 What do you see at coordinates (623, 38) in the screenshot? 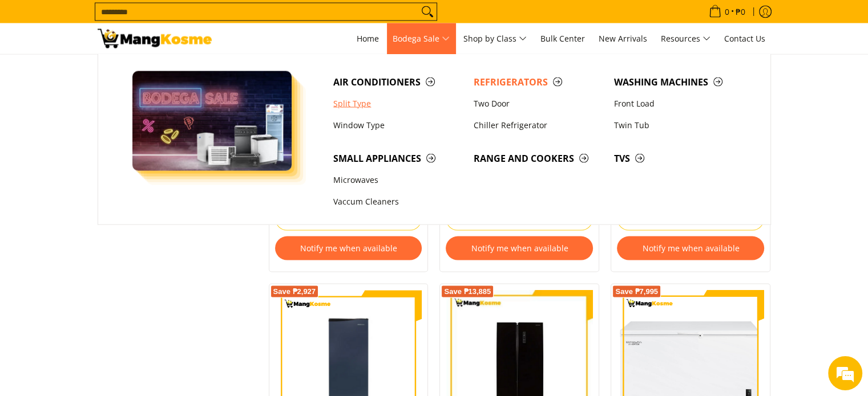
I see `span: New Arrivals` at bounding box center [623, 38].